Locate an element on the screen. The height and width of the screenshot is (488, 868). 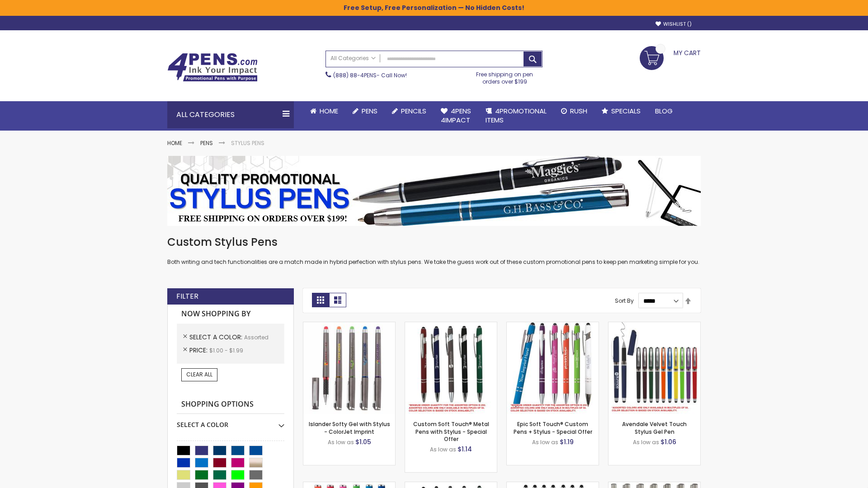
span: Pens is located at coordinates (370, 111).